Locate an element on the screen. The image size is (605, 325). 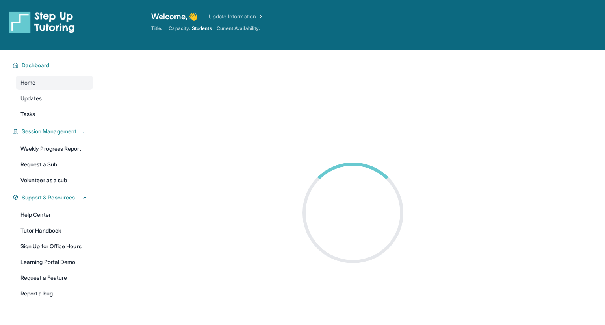
span: Support & Resources is located at coordinates (48, 198).